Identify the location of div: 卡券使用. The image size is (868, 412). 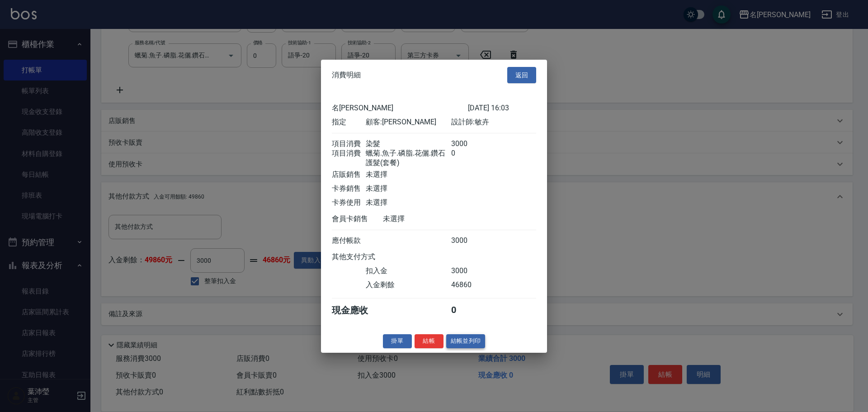
(349, 203).